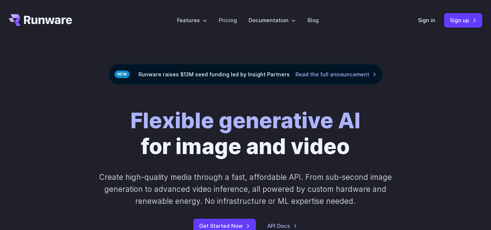  What do you see at coordinates (245, 120) in the screenshot?
I see `strong: Flexible generative AI` at bounding box center [245, 120].